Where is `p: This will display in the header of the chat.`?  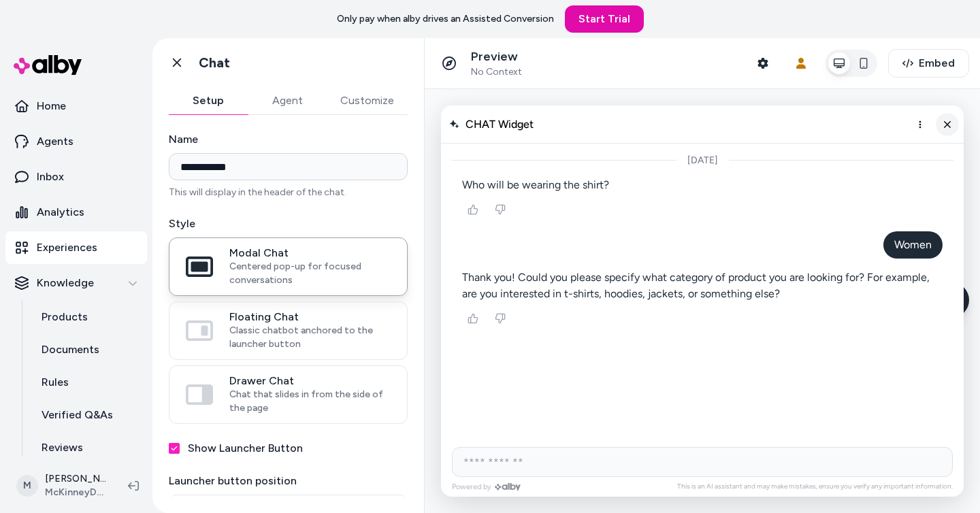 p: This will display in the header of the chat. is located at coordinates (288, 193).